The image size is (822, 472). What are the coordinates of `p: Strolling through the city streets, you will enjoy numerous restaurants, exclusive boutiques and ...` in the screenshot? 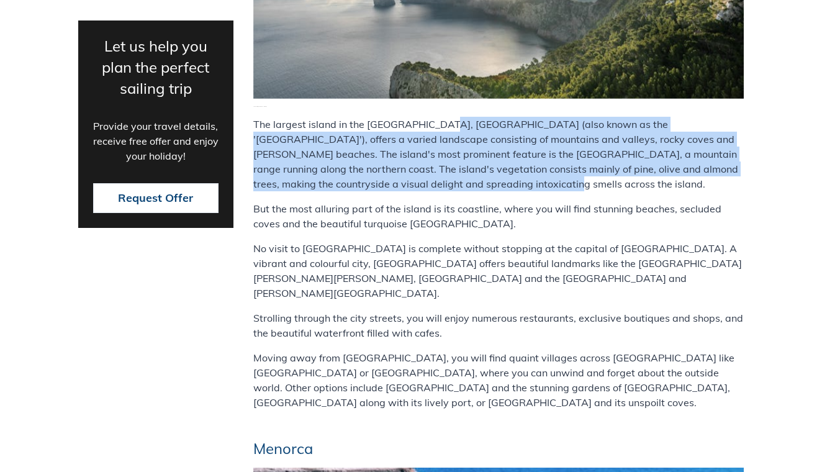 It's located at (499, 326).